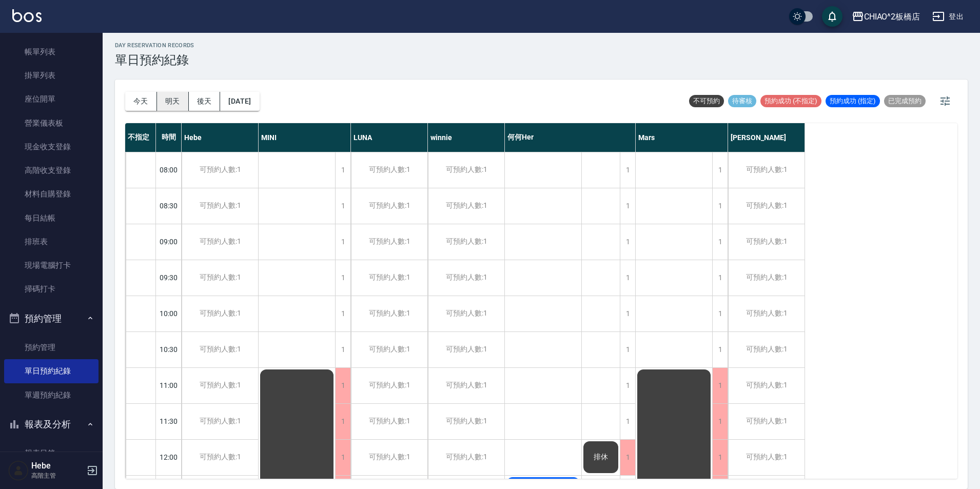  Describe the element at coordinates (173, 101) in the screenshot. I see `button: 明天` at that location.